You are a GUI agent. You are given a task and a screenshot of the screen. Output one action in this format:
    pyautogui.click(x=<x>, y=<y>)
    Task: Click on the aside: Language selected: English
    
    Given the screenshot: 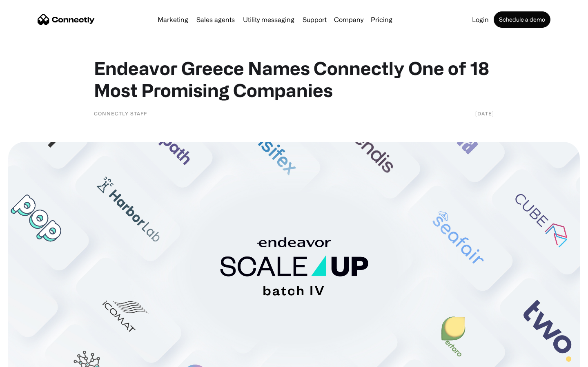 What is the action you would take?
    pyautogui.click(x=29, y=359)
    